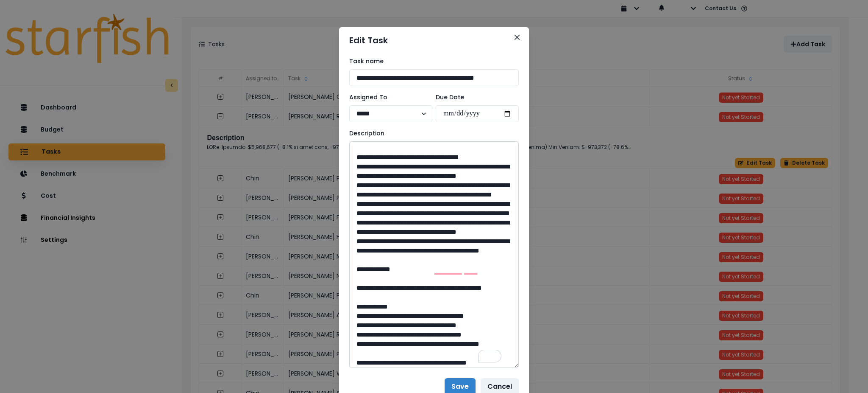  I want to click on label: Task name, so click(432, 61).